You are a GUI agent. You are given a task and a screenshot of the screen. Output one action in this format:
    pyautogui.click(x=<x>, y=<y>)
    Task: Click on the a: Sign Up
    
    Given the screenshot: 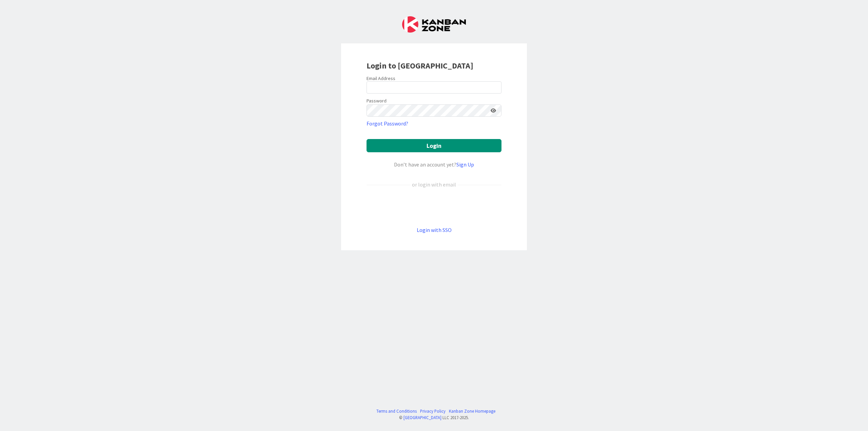 What is the action you would take?
    pyautogui.click(x=465, y=165)
    